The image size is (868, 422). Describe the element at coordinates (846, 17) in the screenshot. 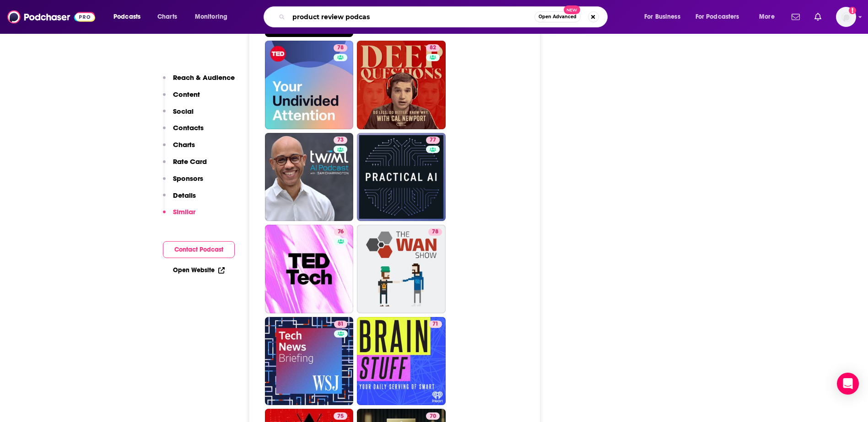

I see `span: Logged in as WE_Broadcast` at that location.